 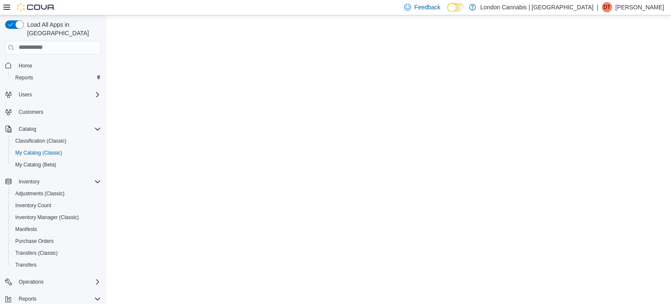 I want to click on img: Cova, so click(x=36, y=7).